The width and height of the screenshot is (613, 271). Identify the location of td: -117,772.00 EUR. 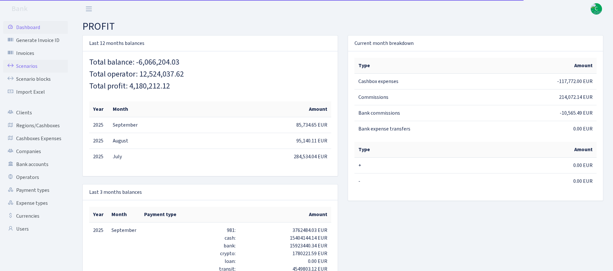
(537, 81).